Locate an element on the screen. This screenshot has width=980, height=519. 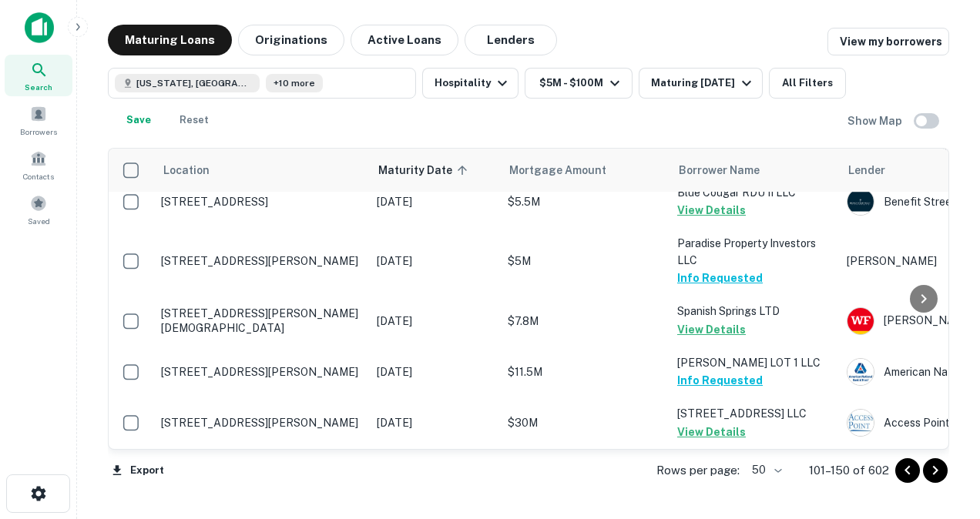
div: Borrowers is located at coordinates (39, 120).